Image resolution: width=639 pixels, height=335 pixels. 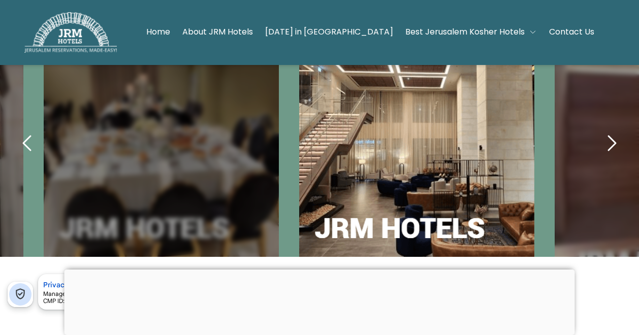 I want to click on a: About JRM Hotels, so click(x=217, y=32).